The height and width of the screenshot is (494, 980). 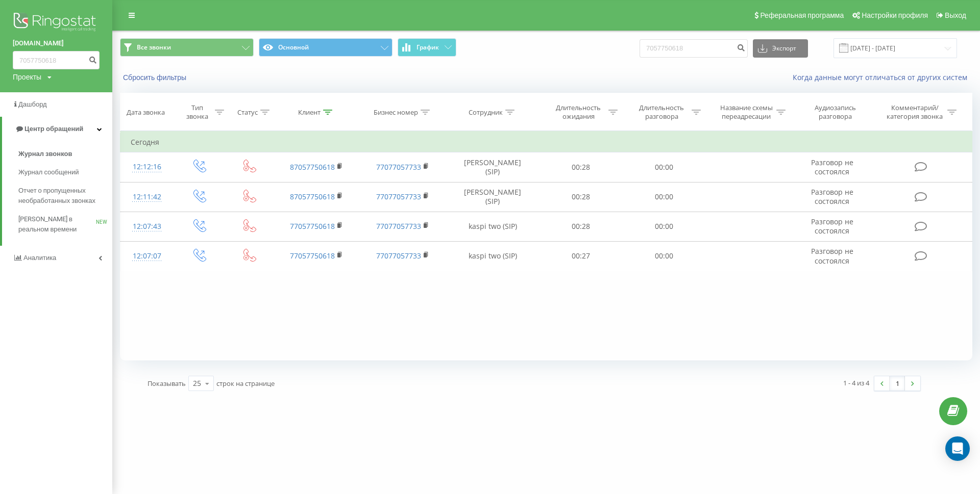 What do you see at coordinates (27, 77) in the screenshot?
I see `div: Проекты` at bounding box center [27, 77].